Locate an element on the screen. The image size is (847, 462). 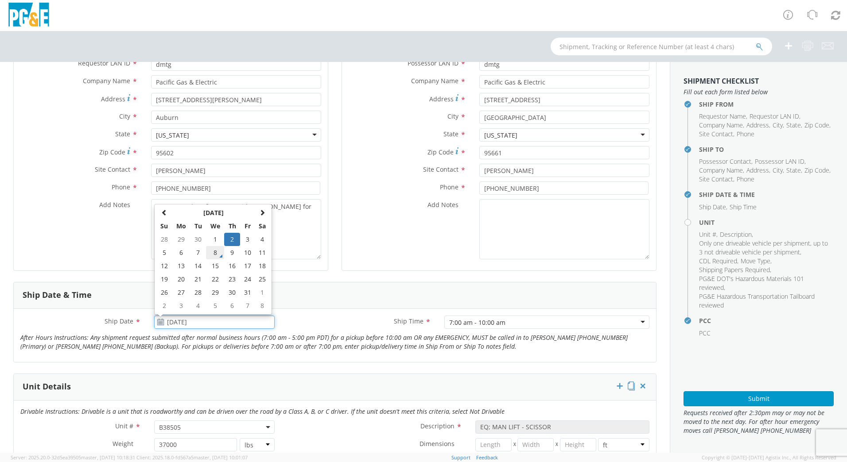
th: Tu is located at coordinates (198, 226).